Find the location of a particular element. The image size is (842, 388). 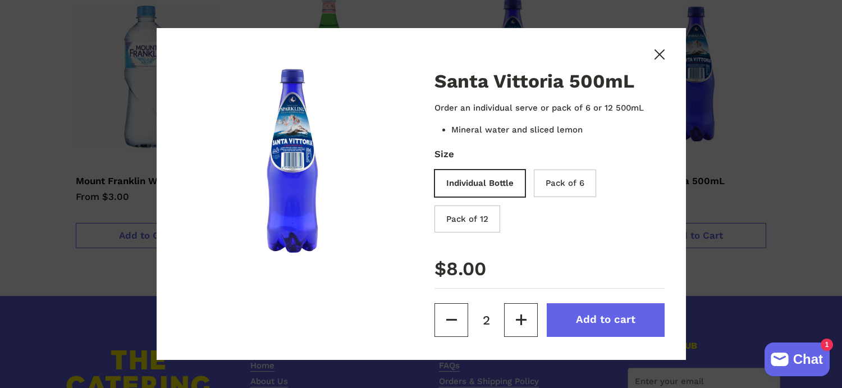

inbox-online-store-chat: Shopify online store chat is located at coordinates (797, 360).